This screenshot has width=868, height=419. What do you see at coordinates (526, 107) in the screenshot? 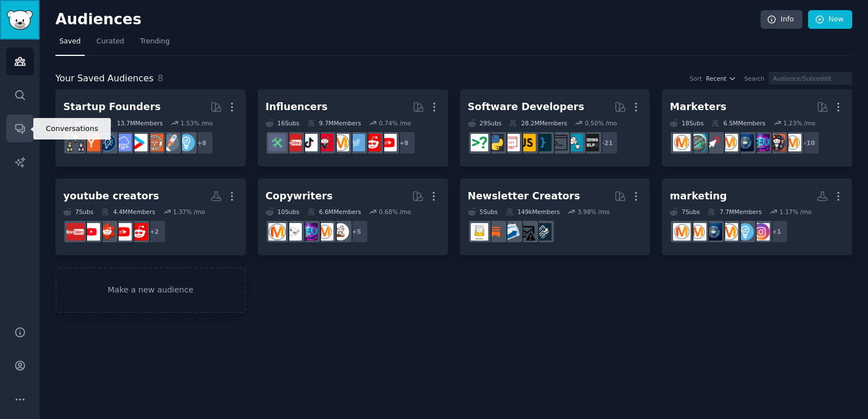
I see `div: Software Developers` at bounding box center [526, 107].